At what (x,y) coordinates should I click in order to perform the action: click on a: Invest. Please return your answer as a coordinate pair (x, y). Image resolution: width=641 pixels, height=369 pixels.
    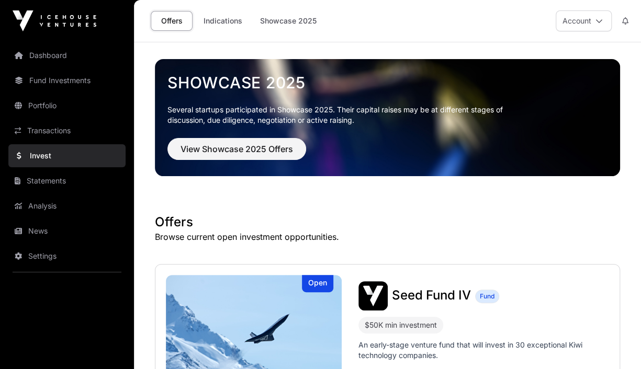
    Looking at the image, I should click on (67, 156).